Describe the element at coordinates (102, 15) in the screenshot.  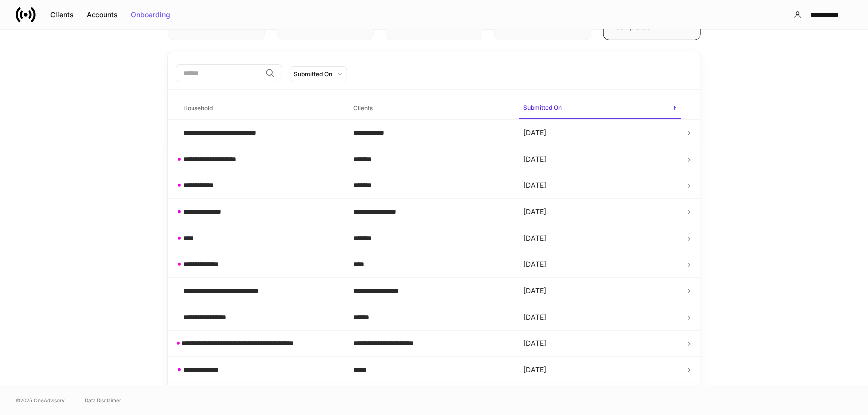
I see `button: Accounts` at that location.